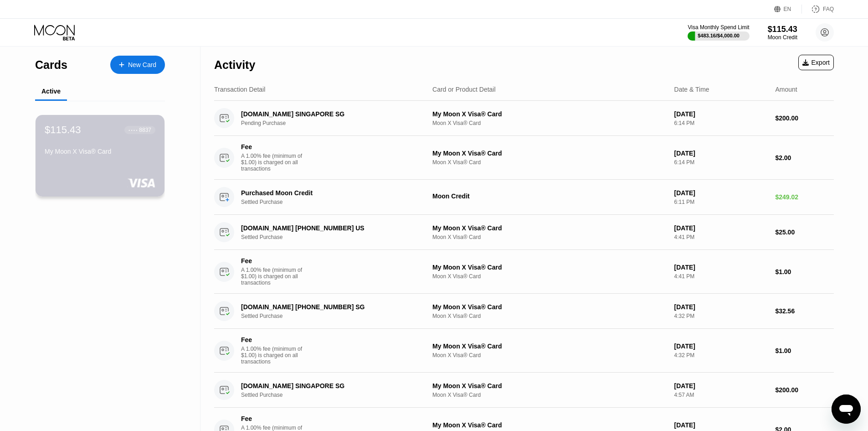  Describe the element at coordinates (719, 32) in the screenshot. I see `div: Visa Monthly Spend Limit$483.16/$4,000.00` at that location.